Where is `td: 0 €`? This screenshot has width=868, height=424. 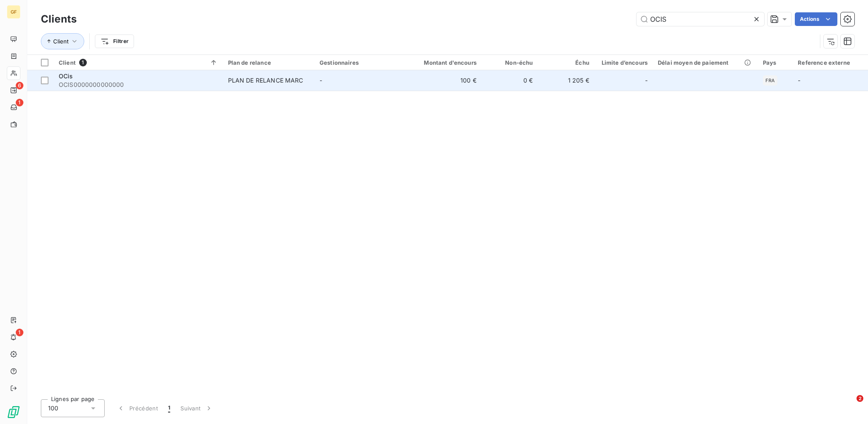
td: 0 € is located at coordinates (510, 81).